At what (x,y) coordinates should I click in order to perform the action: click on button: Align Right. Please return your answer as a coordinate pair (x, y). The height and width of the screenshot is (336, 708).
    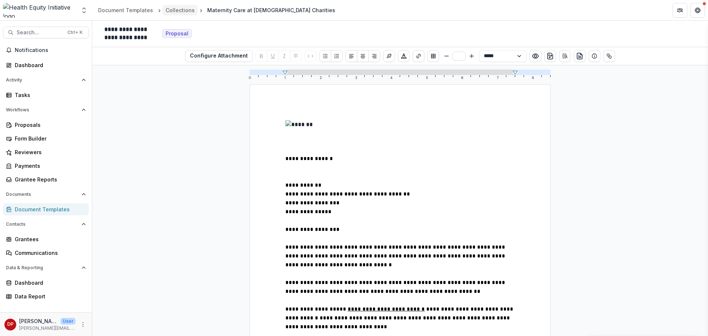
    Looking at the image, I should click on (374, 56).